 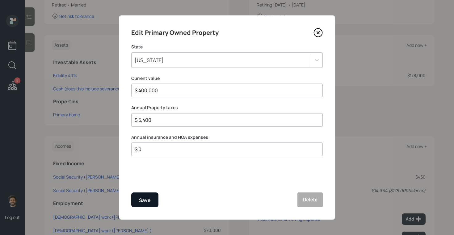 What do you see at coordinates (227, 78) in the screenshot?
I see `label: Current value` at bounding box center [227, 78].